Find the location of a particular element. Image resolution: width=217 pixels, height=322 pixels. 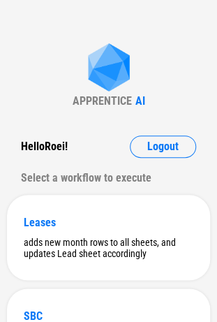

img: Apprentice AI is located at coordinates (109, 68).